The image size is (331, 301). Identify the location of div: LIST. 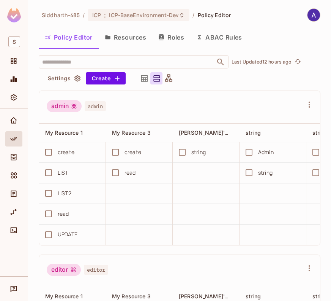
(63, 173).